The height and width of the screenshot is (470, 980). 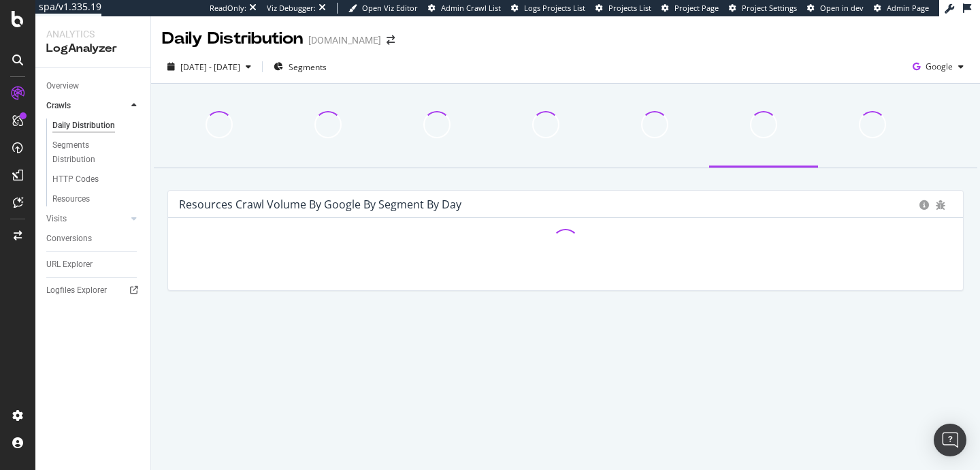 What do you see at coordinates (391, 40) in the screenshot?
I see `div: arrow-right-arrow-left` at bounding box center [391, 40].